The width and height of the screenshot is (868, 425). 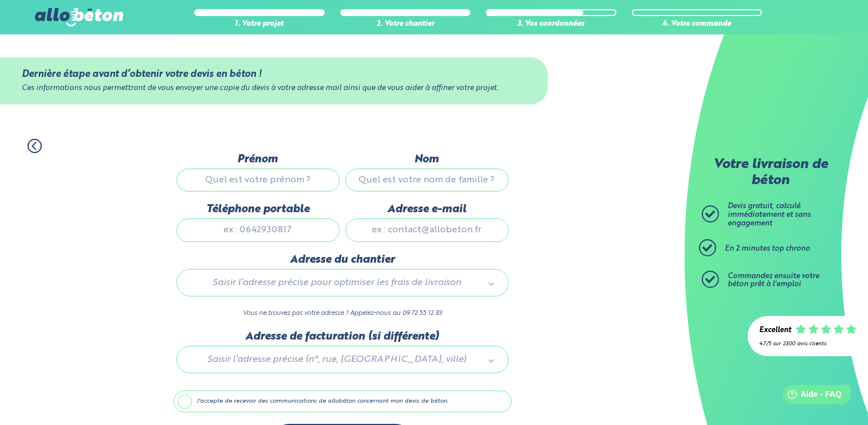 I want to click on label: Prénom, so click(x=258, y=159).